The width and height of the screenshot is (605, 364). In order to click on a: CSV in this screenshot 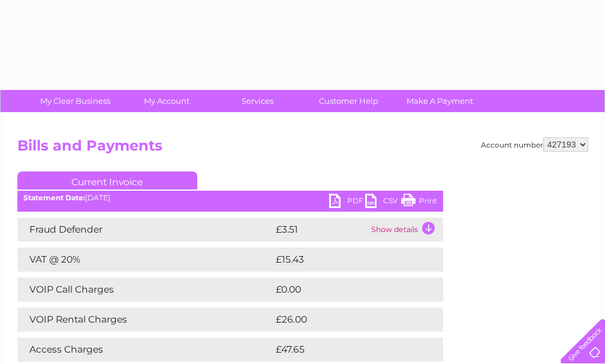, I will do `click(383, 202)`.